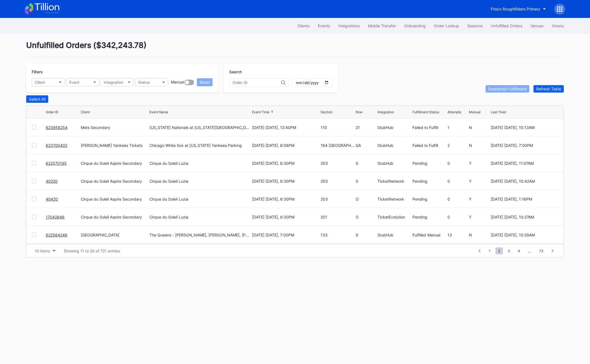 This screenshot has width=590, height=364. Describe the element at coordinates (37, 99) in the screenshot. I see `button: Select All` at that location.